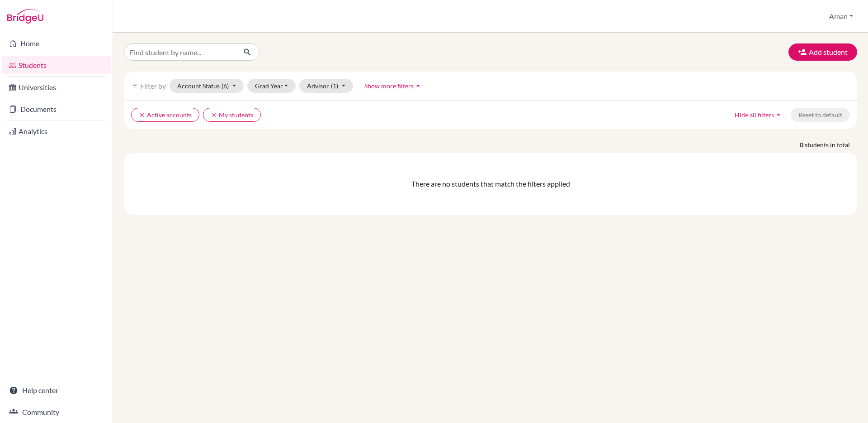  What do you see at coordinates (491, 184) in the screenshot?
I see `div: There are no students that match the filters applied` at bounding box center [491, 184].